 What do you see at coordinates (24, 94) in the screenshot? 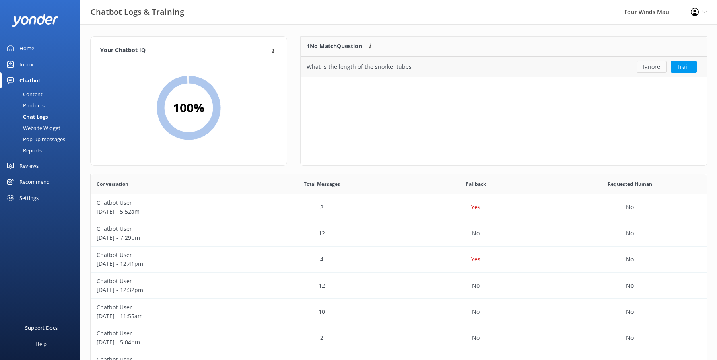
I see `div: Content` at bounding box center [24, 94].